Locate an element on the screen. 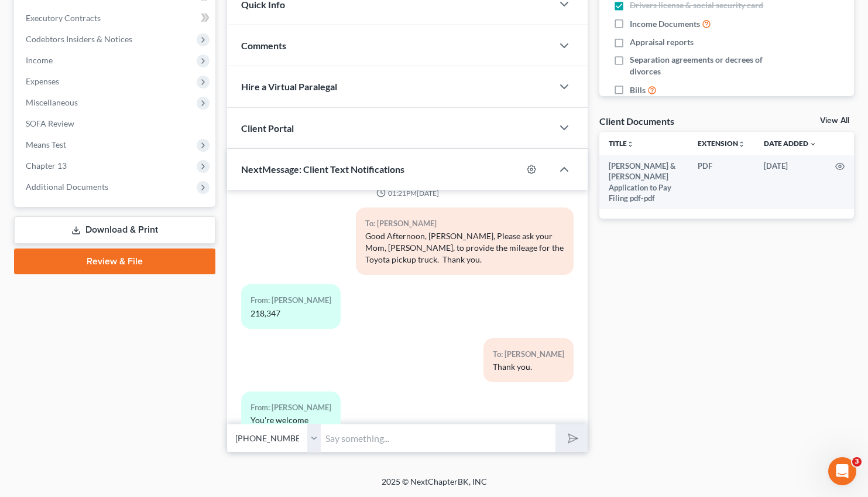 The width and height of the screenshot is (868, 497). span: Miscellaneous is located at coordinates (52, 102).